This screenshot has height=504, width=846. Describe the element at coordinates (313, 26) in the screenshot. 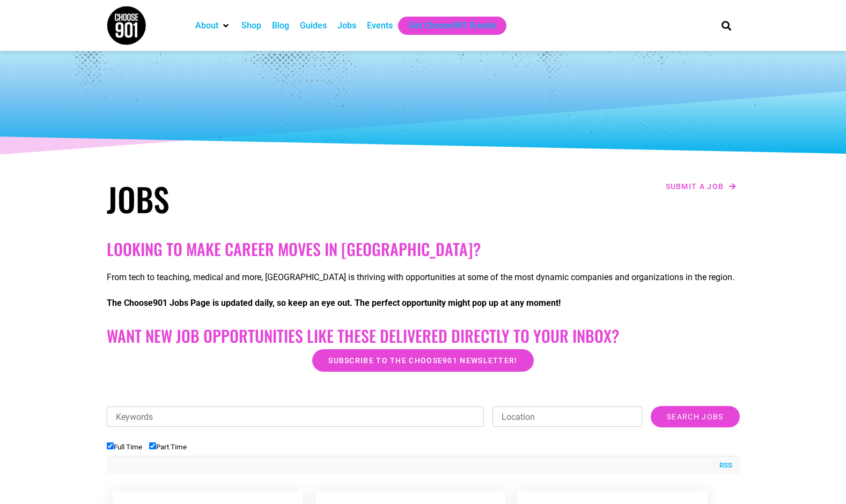

I see `div: Guides` at that location.